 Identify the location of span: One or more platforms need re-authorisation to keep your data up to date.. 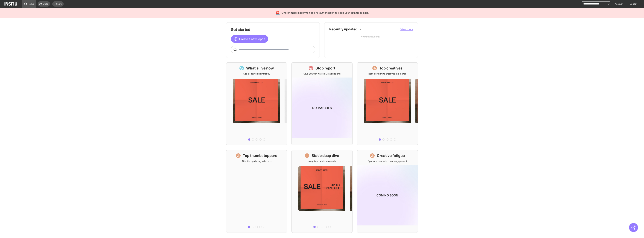
(325, 13).